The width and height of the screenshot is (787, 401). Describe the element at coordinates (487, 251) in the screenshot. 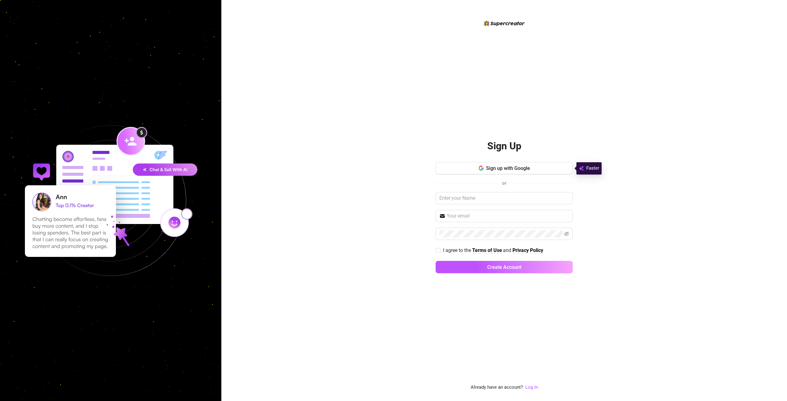

I see `a: Terms of Use` at that location.